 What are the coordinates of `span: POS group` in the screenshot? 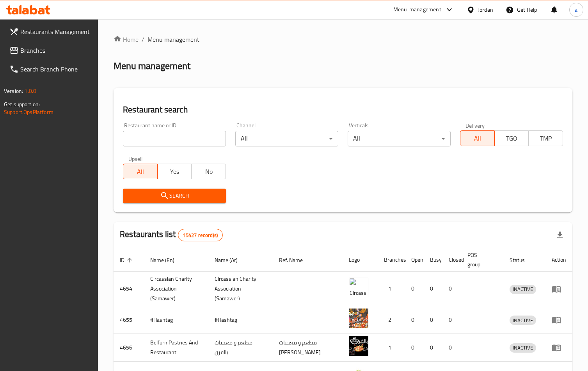 It's located at (481, 260).